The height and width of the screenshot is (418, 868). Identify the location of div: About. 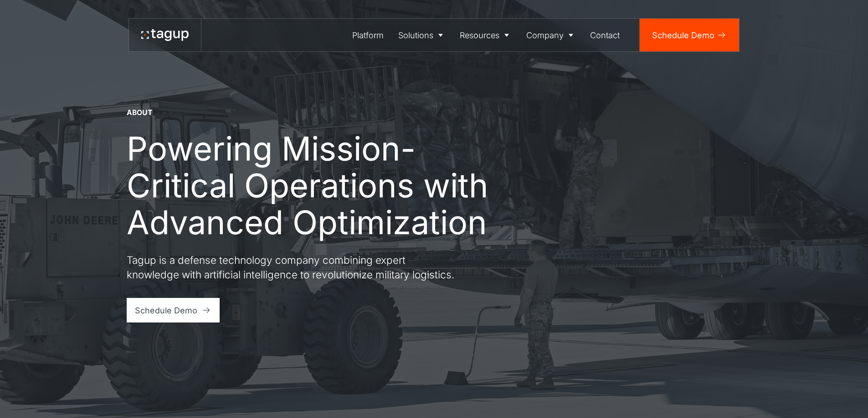
(140, 113).